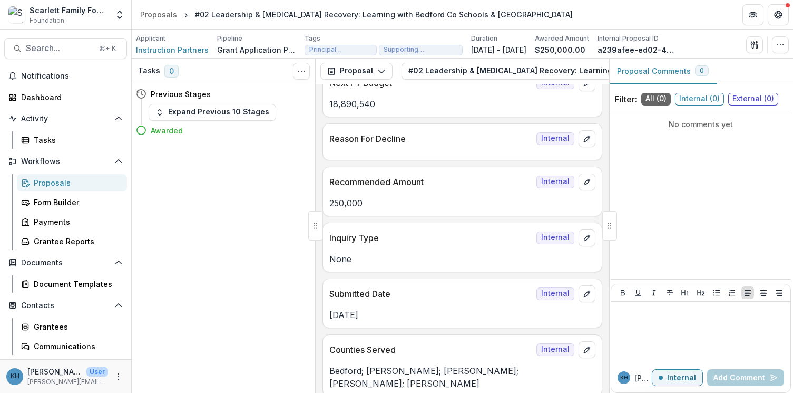 This screenshot has height=393, width=793. What do you see at coordinates (746, 377) in the screenshot?
I see `button: Add Comment` at bounding box center [746, 377].